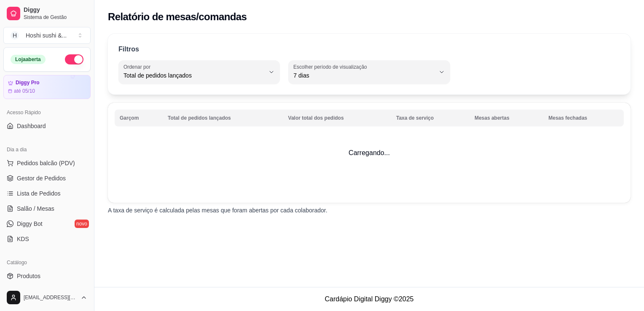 This screenshot has height=311, width=644. I want to click on span: Lista de Pedidos, so click(39, 193).